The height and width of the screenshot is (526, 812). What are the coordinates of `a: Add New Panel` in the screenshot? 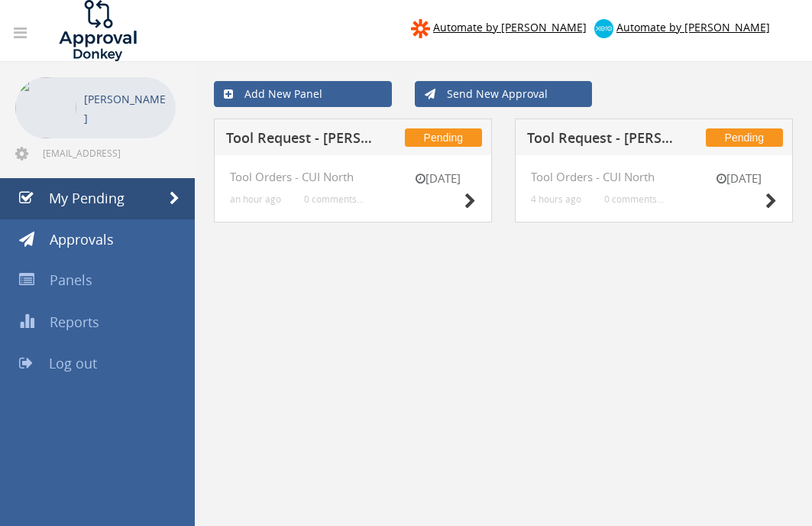 It's located at (303, 94).